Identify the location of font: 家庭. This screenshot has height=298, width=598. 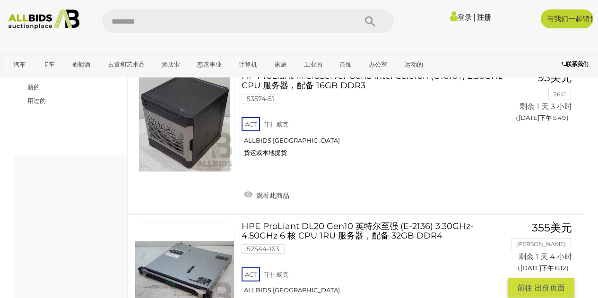
(281, 64).